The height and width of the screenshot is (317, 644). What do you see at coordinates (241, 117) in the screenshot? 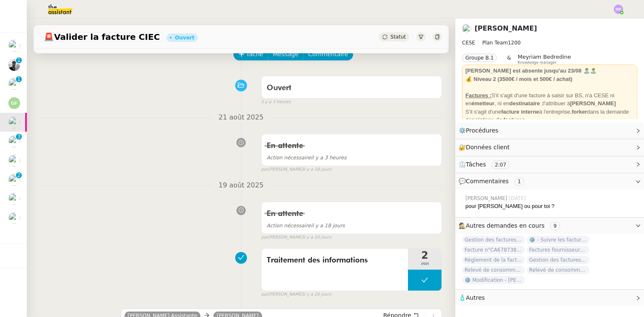
I see `span: 21 août 2025` at bounding box center [241, 117].